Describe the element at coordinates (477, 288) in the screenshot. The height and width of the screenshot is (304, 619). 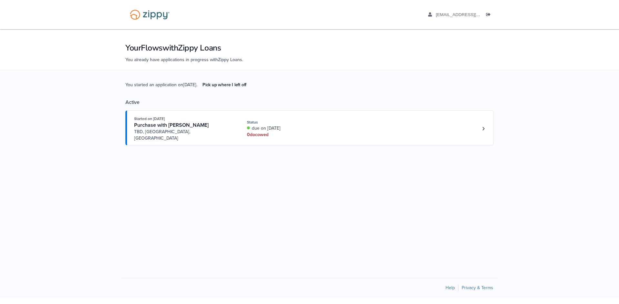
I see `a: Privacy & Terms` at that location.